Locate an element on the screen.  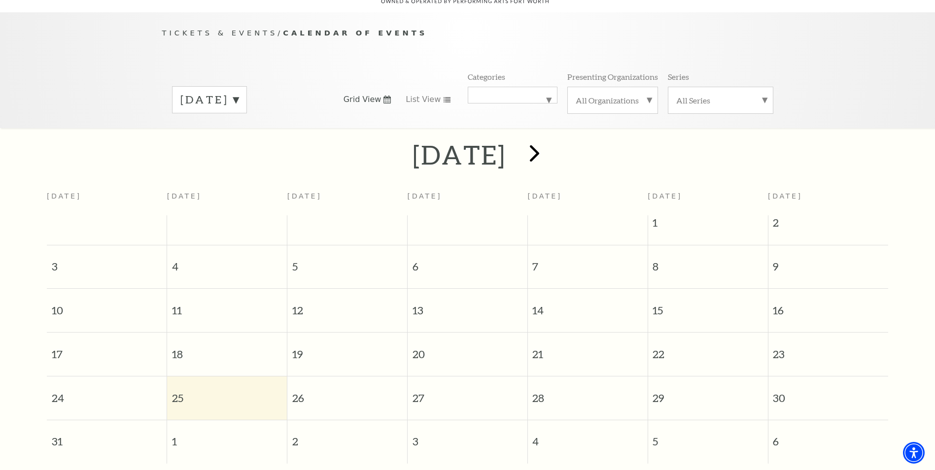
span: 10 is located at coordinates (106, 305).